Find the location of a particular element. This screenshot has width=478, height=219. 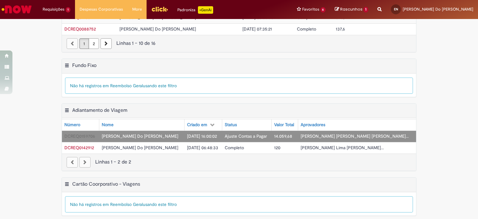

div: Padroniza is located at coordinates (195, 10).